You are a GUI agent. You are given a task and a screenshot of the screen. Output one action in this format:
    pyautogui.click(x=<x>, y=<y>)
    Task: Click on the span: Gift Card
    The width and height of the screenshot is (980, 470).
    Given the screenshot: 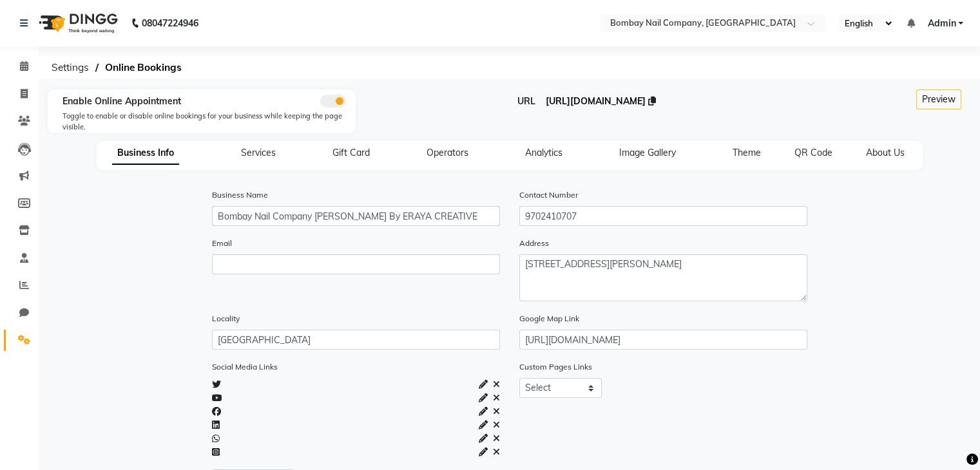 What is the action you would take?
    pyautogui.click(x=351, y=153)
    